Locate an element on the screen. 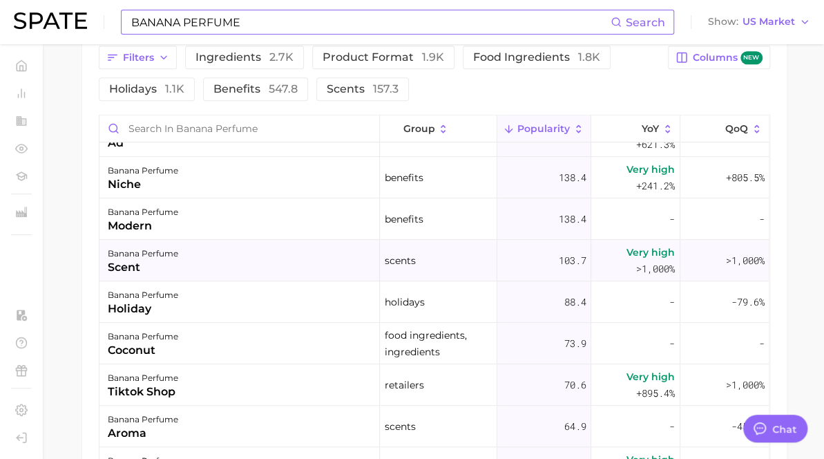  span: +241.2% is located at coordinates (656, 186).